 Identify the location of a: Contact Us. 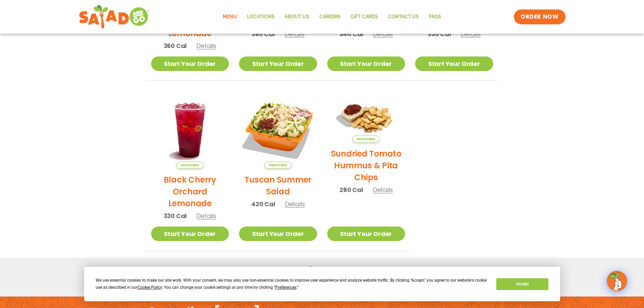
(403, 17).